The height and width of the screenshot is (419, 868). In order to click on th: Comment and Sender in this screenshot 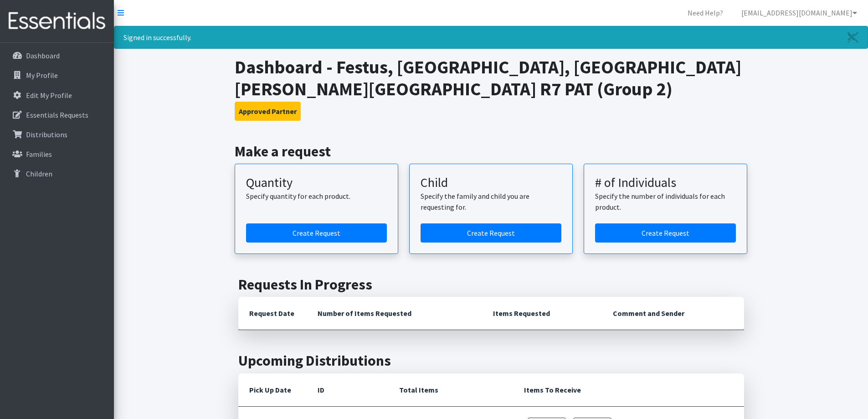, I will do `click(673, 313)`.